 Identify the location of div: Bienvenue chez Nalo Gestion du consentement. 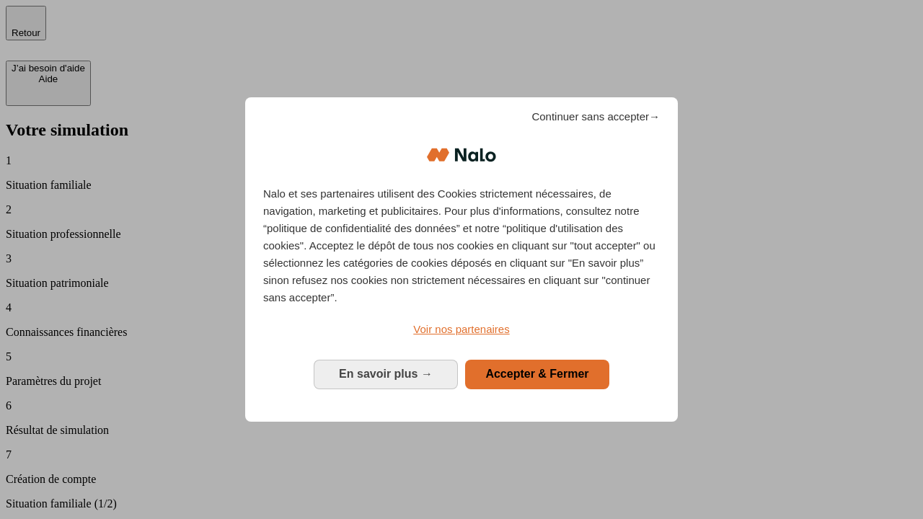
(462, 259).